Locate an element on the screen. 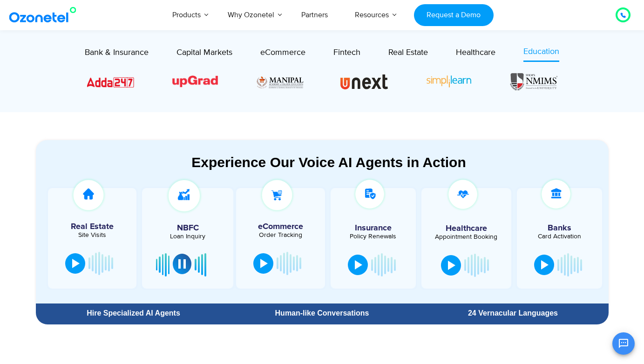 The height and width of the screenshot is (364, 644). h5: eCommerce is located at coordinates (280, 227).